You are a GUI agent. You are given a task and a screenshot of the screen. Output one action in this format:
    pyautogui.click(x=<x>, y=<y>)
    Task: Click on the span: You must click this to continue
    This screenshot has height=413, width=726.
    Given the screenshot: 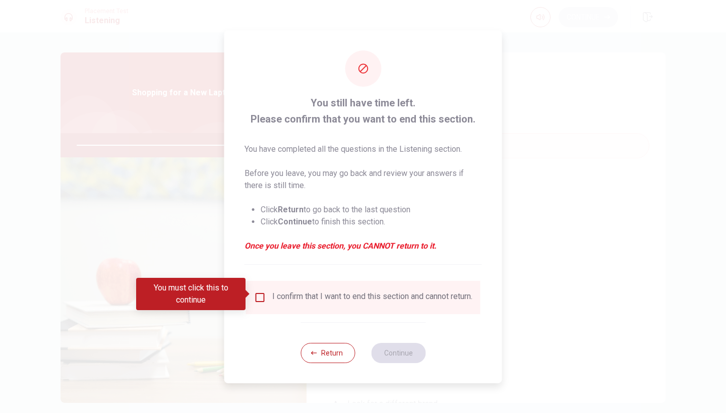 What is the action you would take?
    pyautogui.click(x=260, y=298)
    